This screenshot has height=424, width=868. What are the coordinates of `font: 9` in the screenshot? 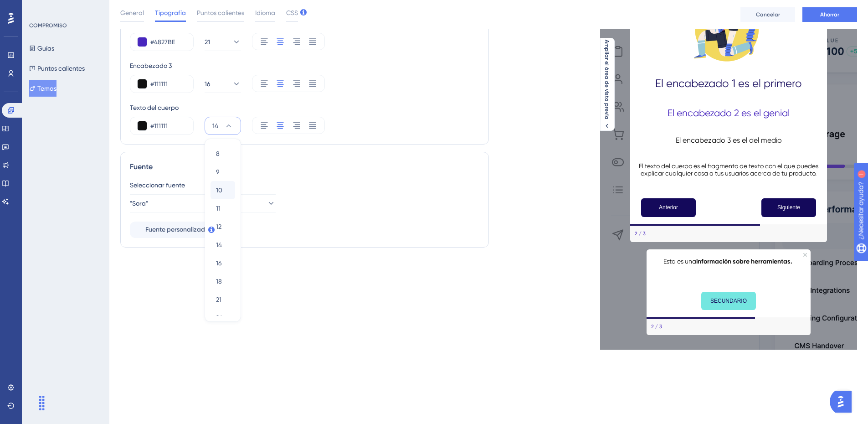 It's located at (218, 172).